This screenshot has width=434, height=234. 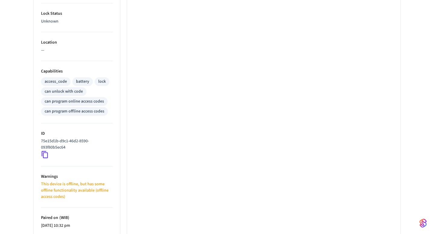 I want to click on p: Warnings, so click(x=77, y=177).